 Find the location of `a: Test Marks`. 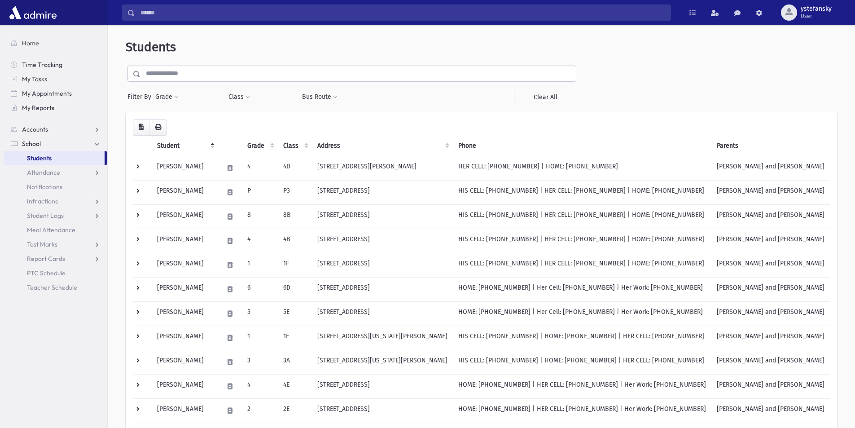

a: Test Marks is located at coordinates (55, 244).